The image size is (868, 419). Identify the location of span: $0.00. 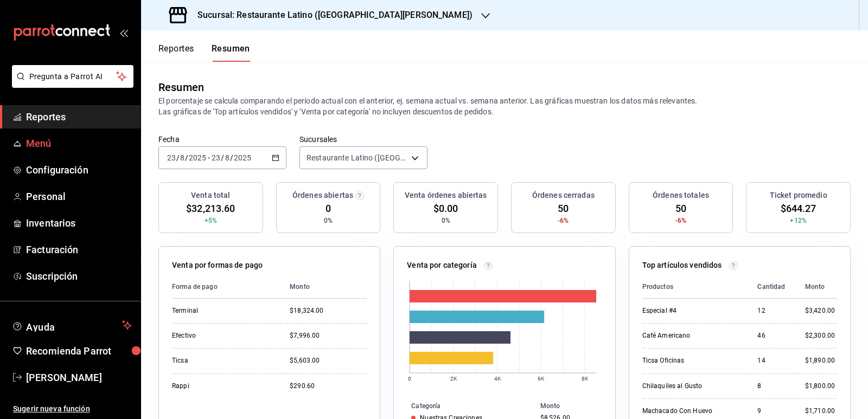
(446, 208).